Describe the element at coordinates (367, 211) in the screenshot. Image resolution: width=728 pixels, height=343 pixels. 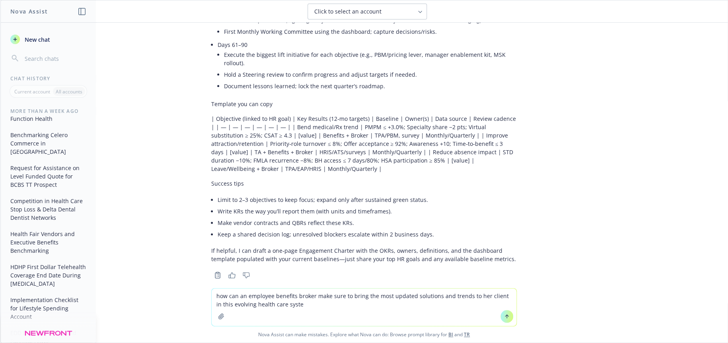
I see `li: Write KRs the way you’ll report them (with units and timeframes).` at that location.